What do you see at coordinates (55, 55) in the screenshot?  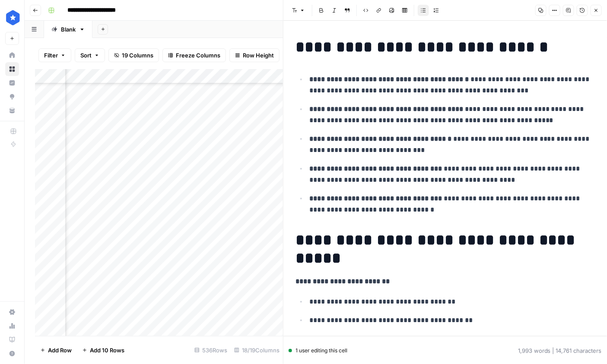 I see `button: Filter` at bounding box center [55, 55].